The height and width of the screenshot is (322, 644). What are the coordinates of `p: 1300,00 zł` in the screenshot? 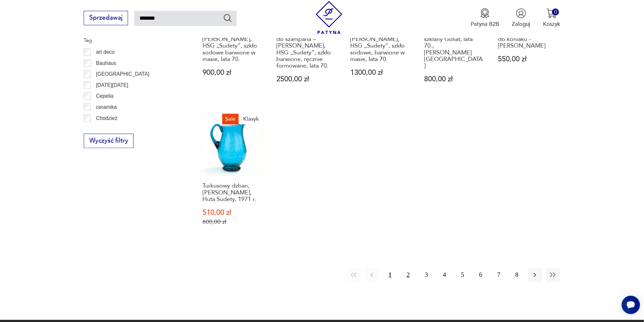 It's located at (380, 72).